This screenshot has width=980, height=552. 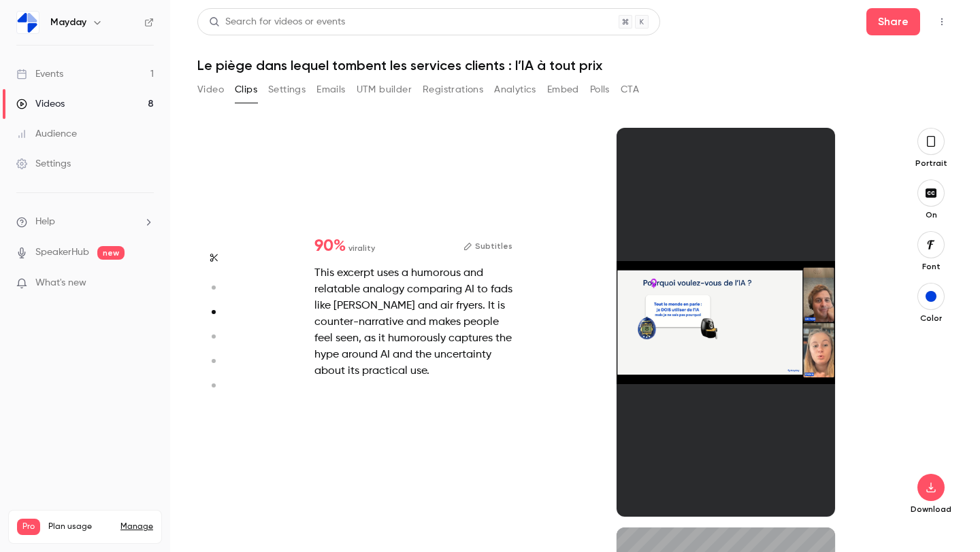 I want to click on button: Clips, so click(x=246, y=90).